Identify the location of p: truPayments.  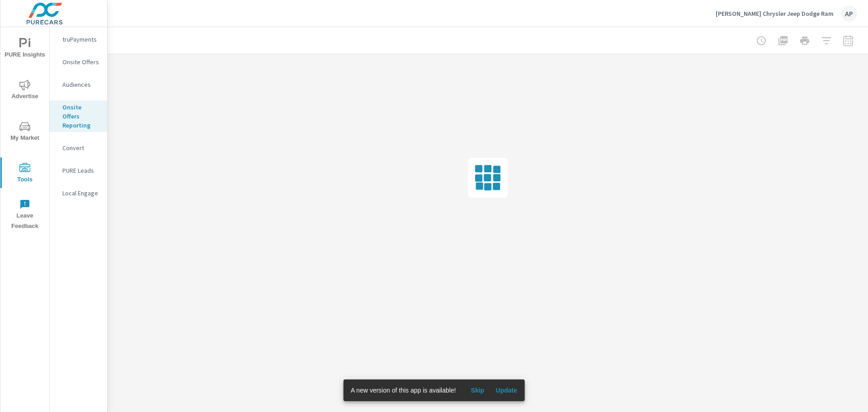
(81, 39).